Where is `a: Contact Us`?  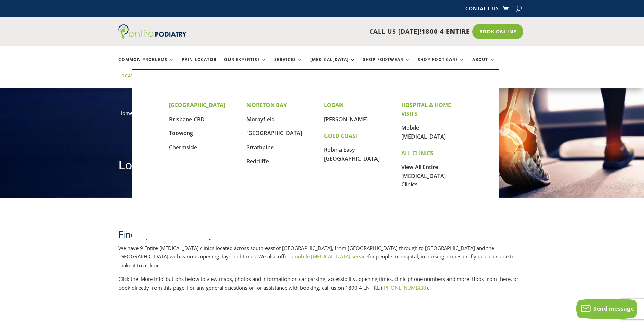
a: Contact Us is located at coordinates (482, 10).